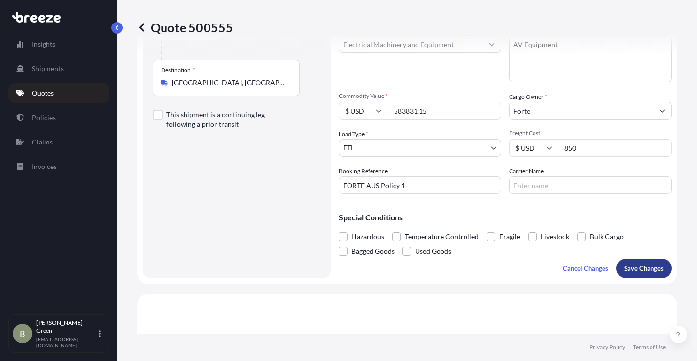 The image size is (697, 361). What do you see at coordinates (353, 134) in the screenshot?
I see `span: Load Type` at bounding box center [353, 134].